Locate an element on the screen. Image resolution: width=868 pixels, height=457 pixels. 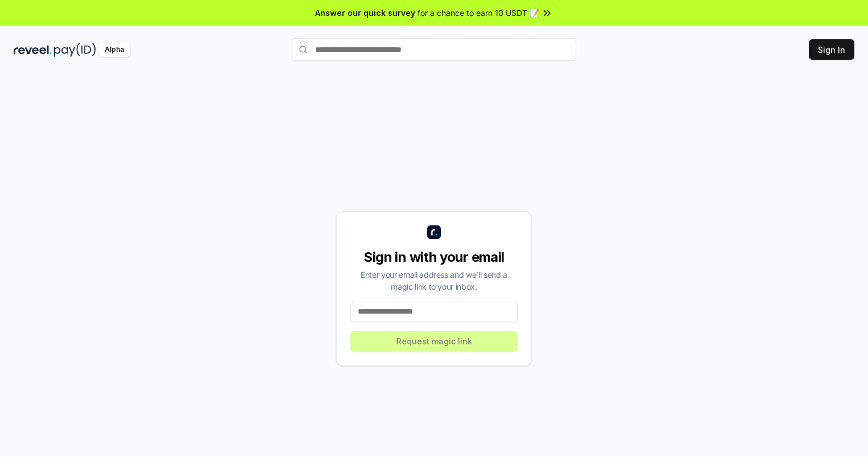
span: for a chance to earn 10 USDT 📝 is located at coordinates (478, 13).